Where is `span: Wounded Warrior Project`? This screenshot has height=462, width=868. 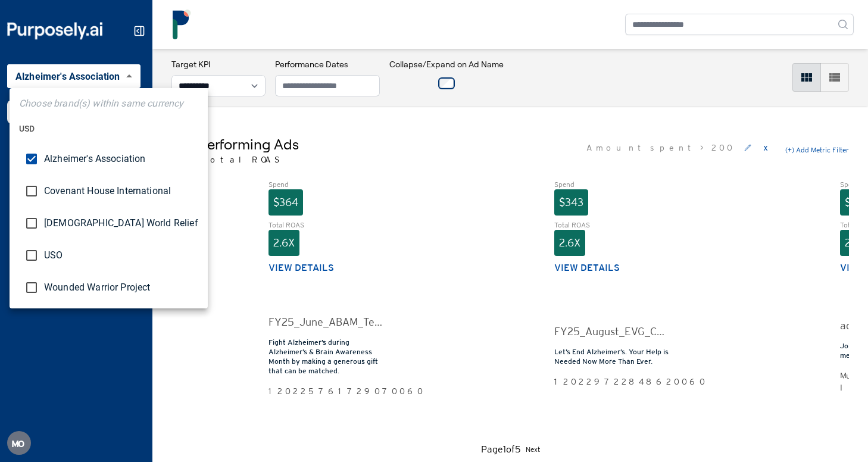
span: Wounded Warrior Project is located at coordinates (121, 288).